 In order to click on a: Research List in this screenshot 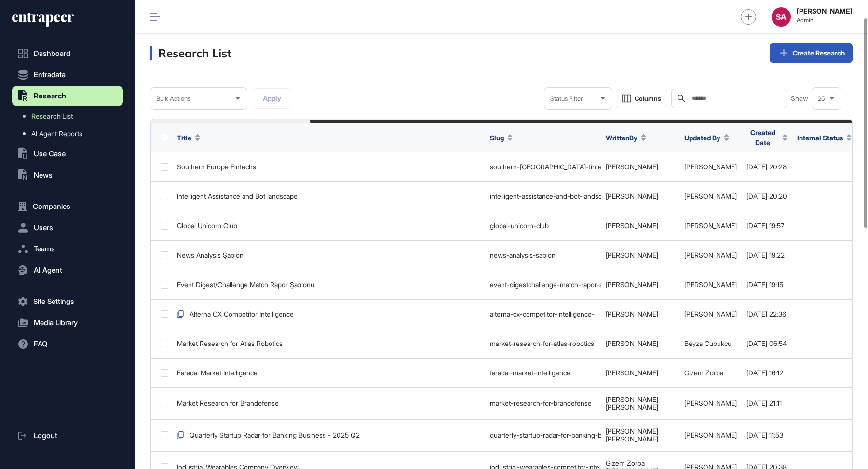, I will do `click(70, 117)`.